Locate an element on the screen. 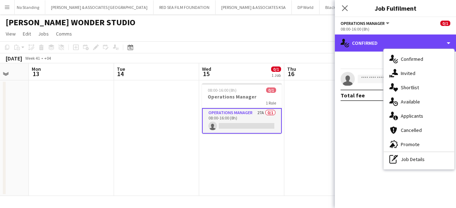 The width and height of the screenshot is (456, 208). div: Total fee is located at coordinates (352, 95).